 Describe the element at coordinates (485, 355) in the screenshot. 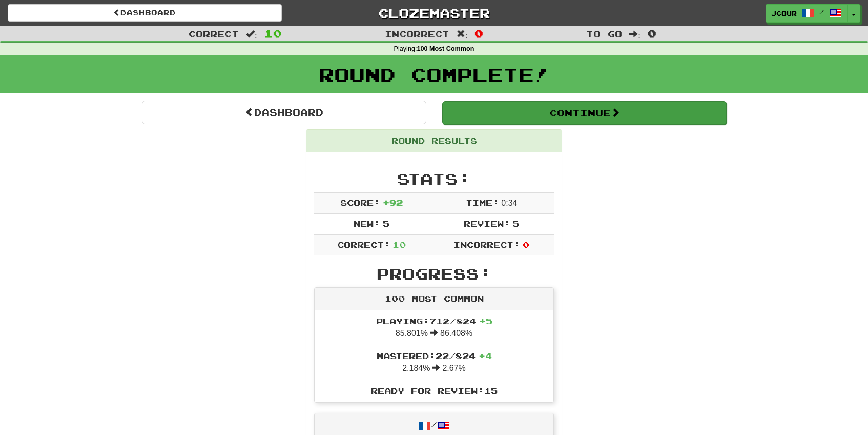

I see `span: + 4` at that location.